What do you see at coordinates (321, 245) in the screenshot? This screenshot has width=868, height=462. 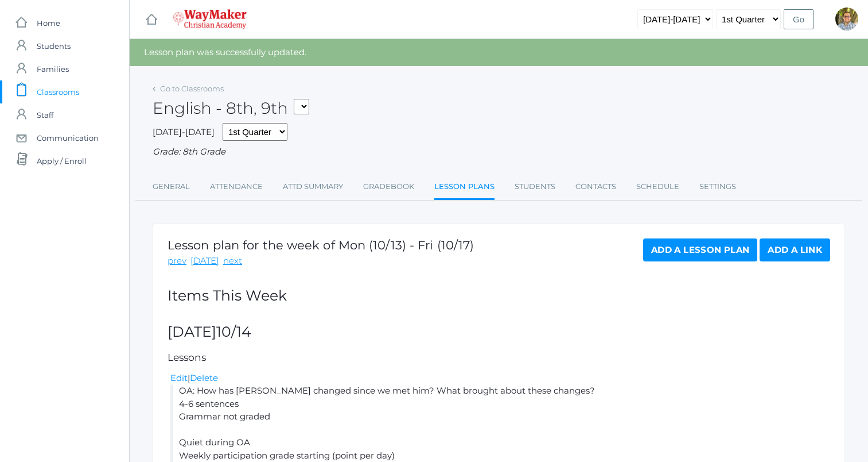 I see `h1: Lesson plan for the week of Mon (10/13) - Fri (10/17)` at bounding box center [321, 245].